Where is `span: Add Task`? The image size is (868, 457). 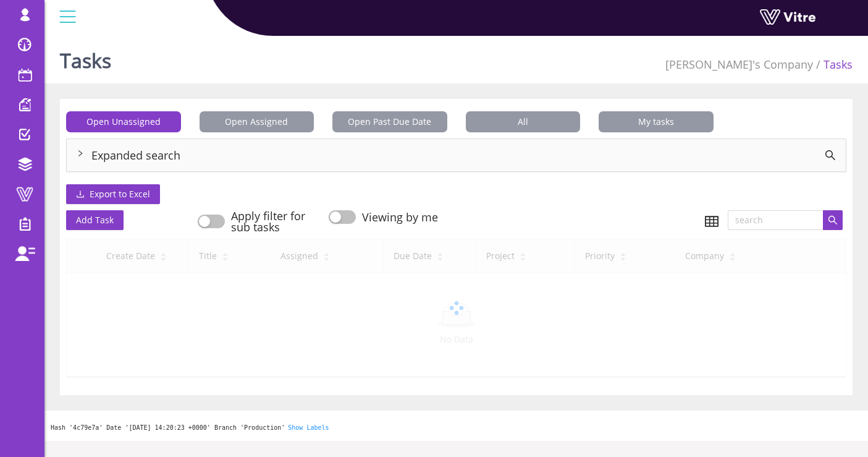
span: Add Task is located at coordinates (94, 220).